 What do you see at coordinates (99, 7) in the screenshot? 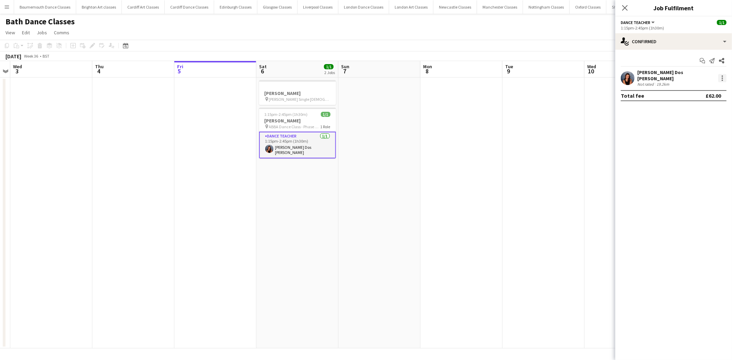
I see `button: Brighton Art classes` at bounding box center [99, 7].